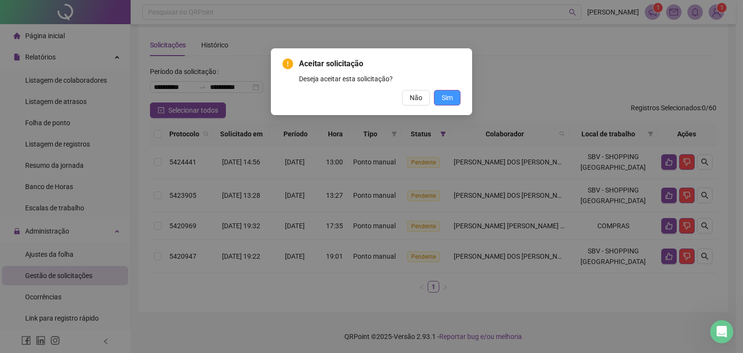 The image size is (743, 353). Describe the element at coordinates (288, 64) in the screenshot. I see `span: exclamation-circle` at that location.